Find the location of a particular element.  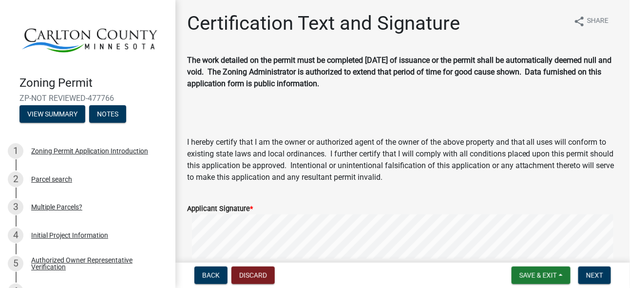

div: Parcel search is located at coordinates (52, 179).